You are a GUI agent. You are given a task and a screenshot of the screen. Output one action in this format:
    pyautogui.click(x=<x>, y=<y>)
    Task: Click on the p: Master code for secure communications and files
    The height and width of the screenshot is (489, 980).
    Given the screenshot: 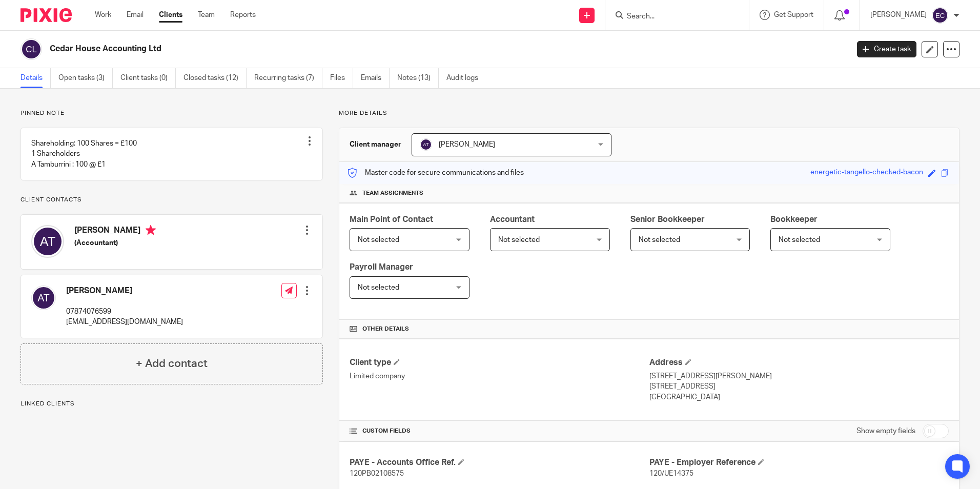 What is the action you would take?
    pyautogui.click(x=435, y=173)
    